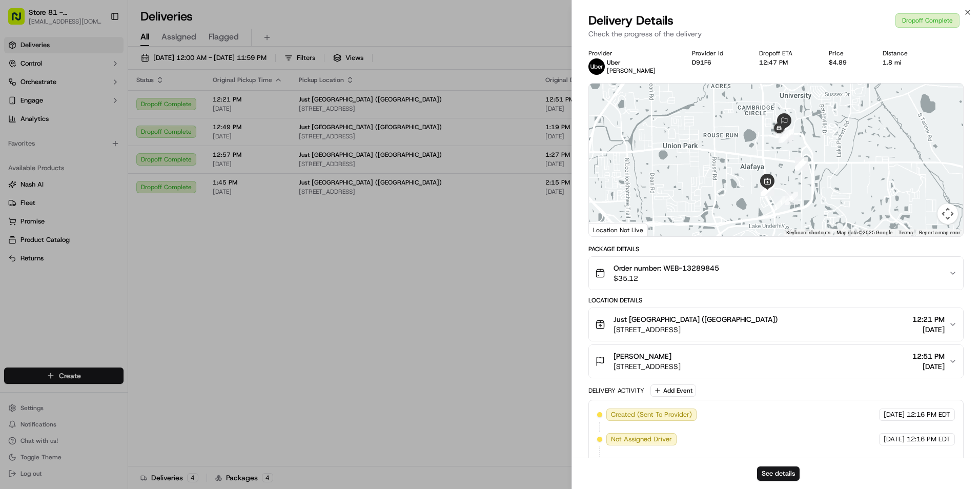 Image resolution: width=980 pixels, height=489 pixels. Describe the element at coordinates (101, 103) in the screenshot. I see `div: Start new chat` at that location.